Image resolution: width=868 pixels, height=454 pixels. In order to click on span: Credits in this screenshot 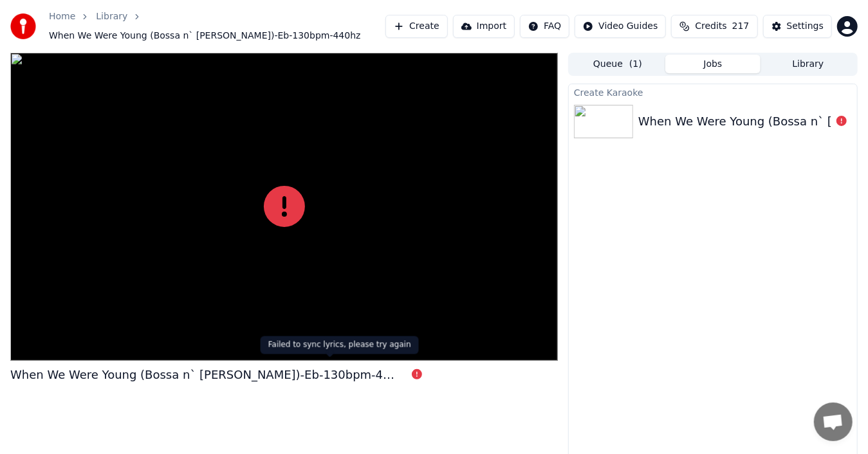, I will do `click(710, 27)`.